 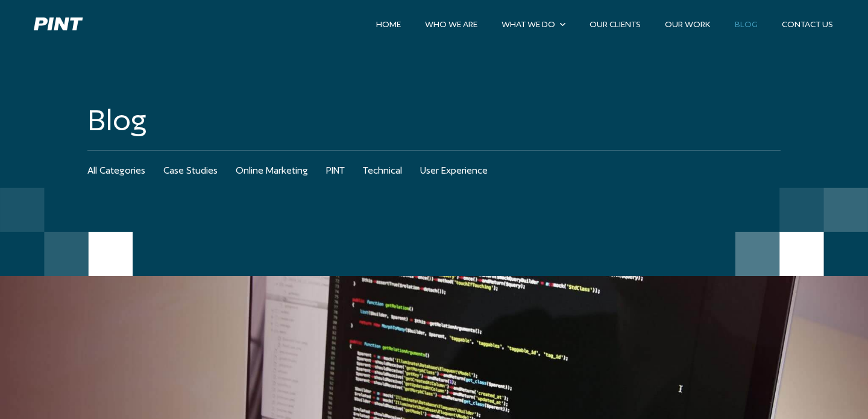 What do you see at coordinates (272, 170) in the screenshot?
I see `a: Online Marketing` at bounding box center [272, 170].